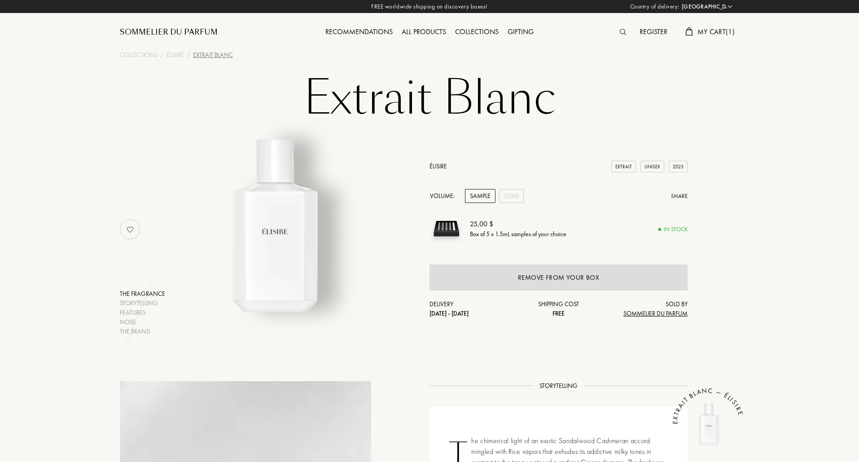 Image resolution: width=859 pixels, height=462 pixels. Describe the element at coordinates (559, 313) in the screenshot. I see `span: Free` at that location.